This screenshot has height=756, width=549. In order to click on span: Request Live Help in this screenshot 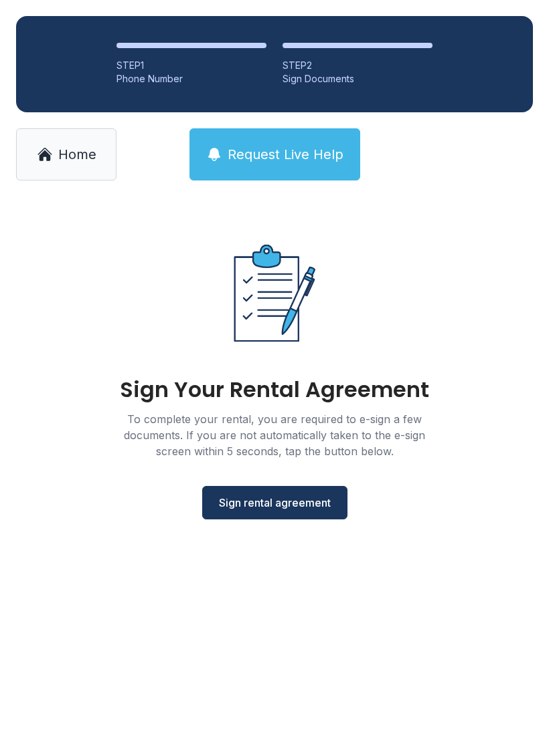, I will do `click(285, 155)`.